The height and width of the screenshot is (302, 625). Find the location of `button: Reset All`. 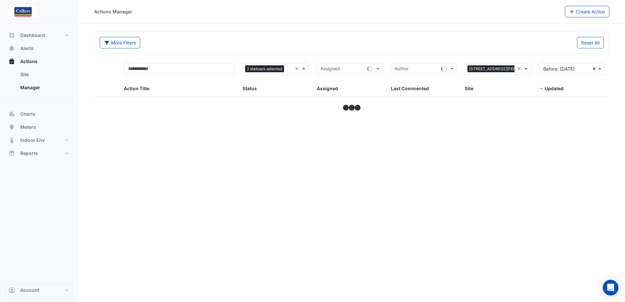

button: Reset All is located at coordinates (591, 43).